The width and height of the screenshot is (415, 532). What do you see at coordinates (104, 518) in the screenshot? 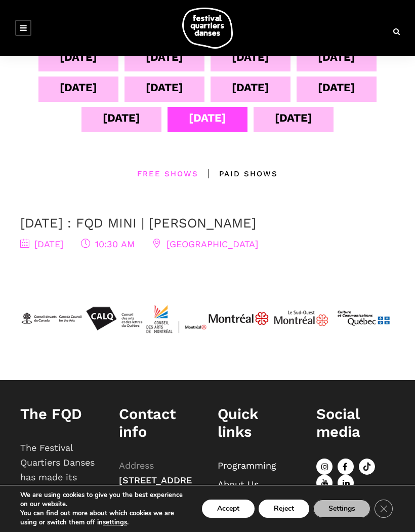
I see `p: You can find out more about which cookies we are using or switch them off in .` at bounding box center [104, 518].